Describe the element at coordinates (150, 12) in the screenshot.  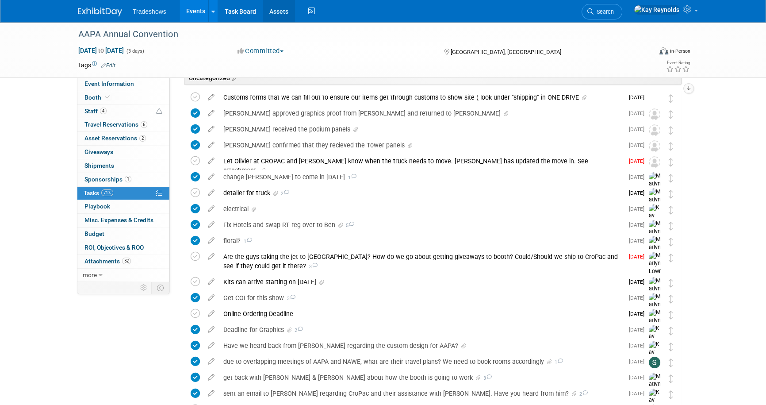
I see `span: Tradeshows` at that location.